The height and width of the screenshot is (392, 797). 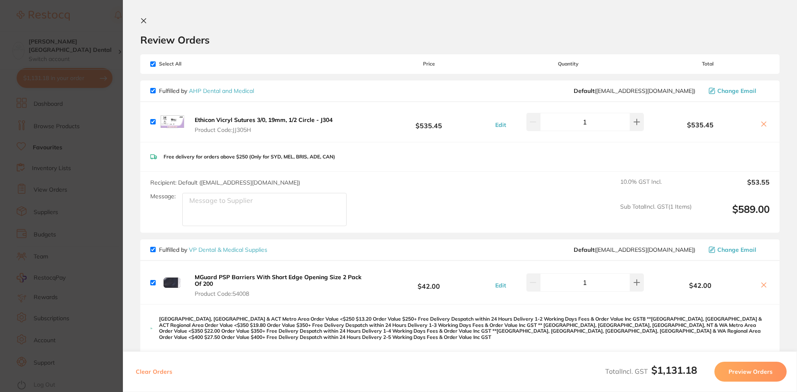 What do you see at coordinates (634, 250) in the screenshot?
I see `span: sales@vpdentalandmedical.com.au` at bounding box center [634, 250].